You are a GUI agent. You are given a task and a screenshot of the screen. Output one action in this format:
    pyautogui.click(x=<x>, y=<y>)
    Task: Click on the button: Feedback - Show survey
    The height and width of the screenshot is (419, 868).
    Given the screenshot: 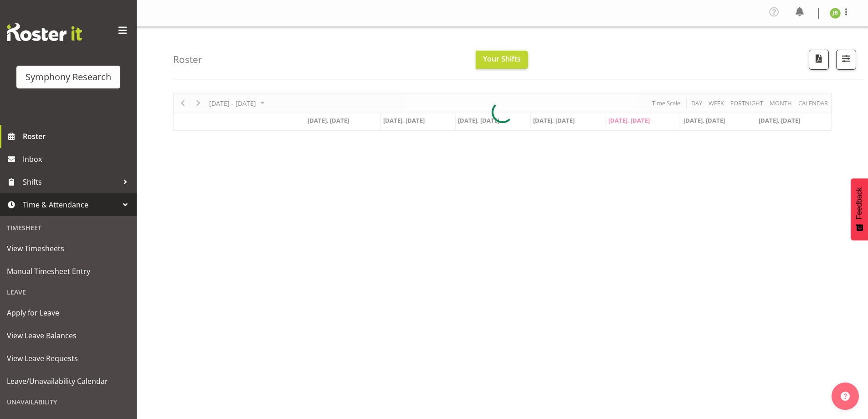 What is the action you would take?
    pyautogui.click(x=859, y=209)
    